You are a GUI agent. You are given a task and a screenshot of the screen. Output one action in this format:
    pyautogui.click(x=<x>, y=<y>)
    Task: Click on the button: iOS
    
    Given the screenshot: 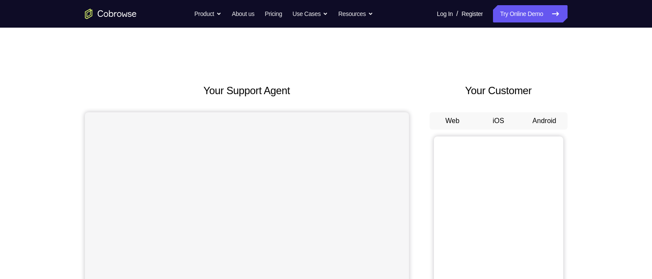 What is the action you would take?
    pyautogui.click(x=498, y=121)
    